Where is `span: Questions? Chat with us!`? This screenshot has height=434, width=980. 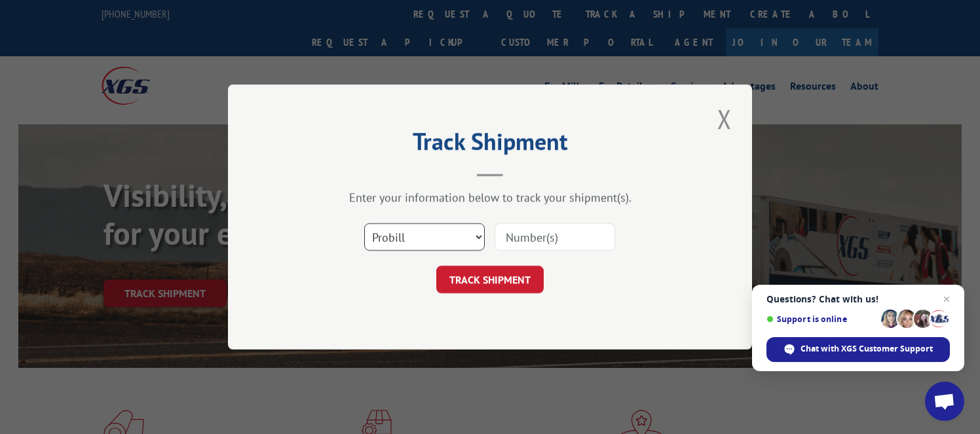
span: Questions? Chat with us! is located at coordinates (858, 300).